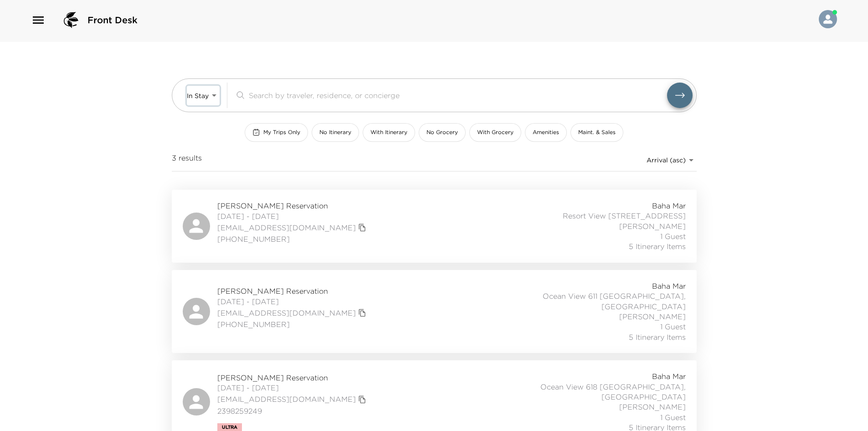 The width and height of the screenshot is (868, 431). I want to click on button: No Grocery, so click(442, 133).